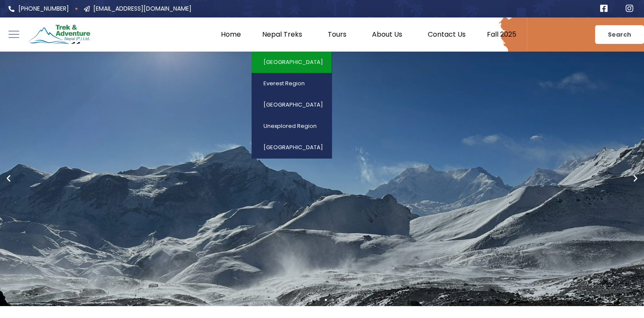 This screenshot has width=644, height=318. Describe the element at coordinates (292, 83) in the screenshot. I see `a: Everest Region` at that location.